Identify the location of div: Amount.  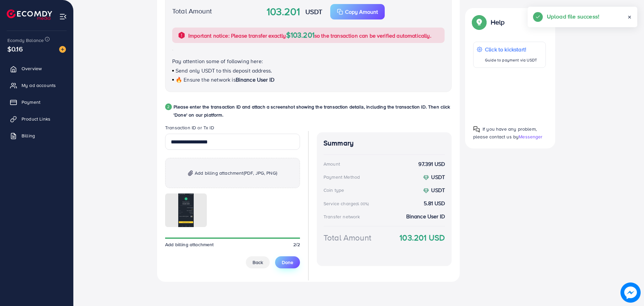
(332, 164).